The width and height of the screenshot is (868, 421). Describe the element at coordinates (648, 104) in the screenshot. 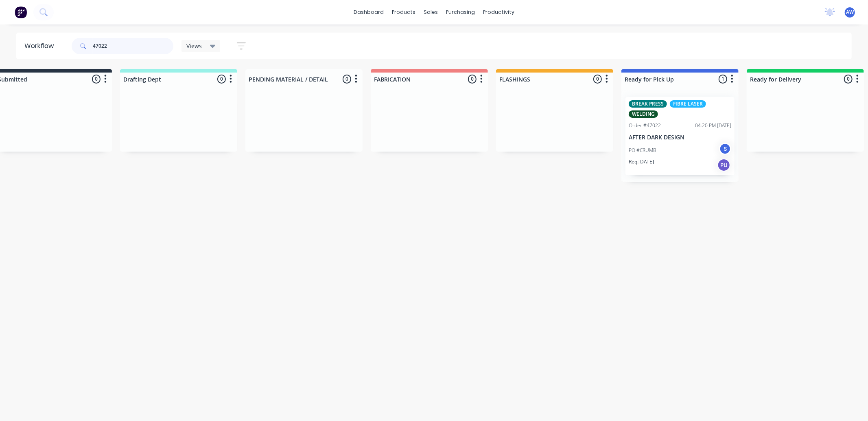

I see `div: BREAK PRESS` at that location.